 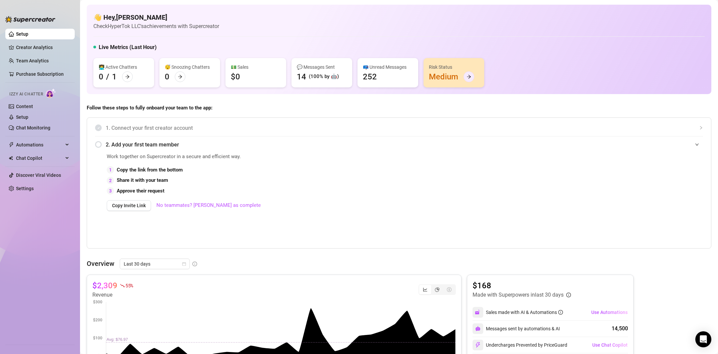 I want to click on button: Copy Invite Link, so click(x=129, y=205).